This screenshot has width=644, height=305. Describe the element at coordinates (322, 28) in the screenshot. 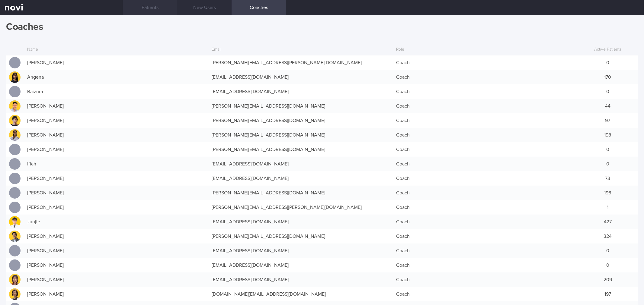

I see `h1: Coaches` at that location.